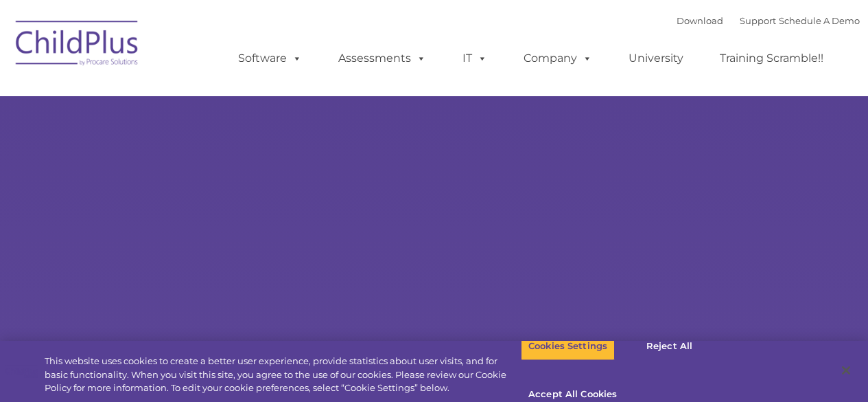 The width and height of the screenshot is (868, 402). I want to click on a: Training Scramble!!, so click(771, 58).